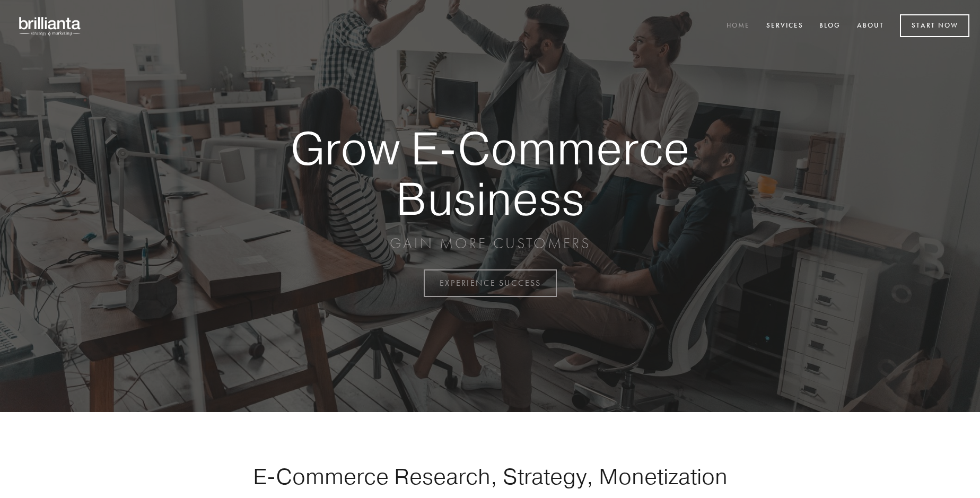  What do you see at coordinates (490, 244) in the screenshot?
I see `p: GAIN MORE CUSTOMERS` at bounding box center [490, 244].